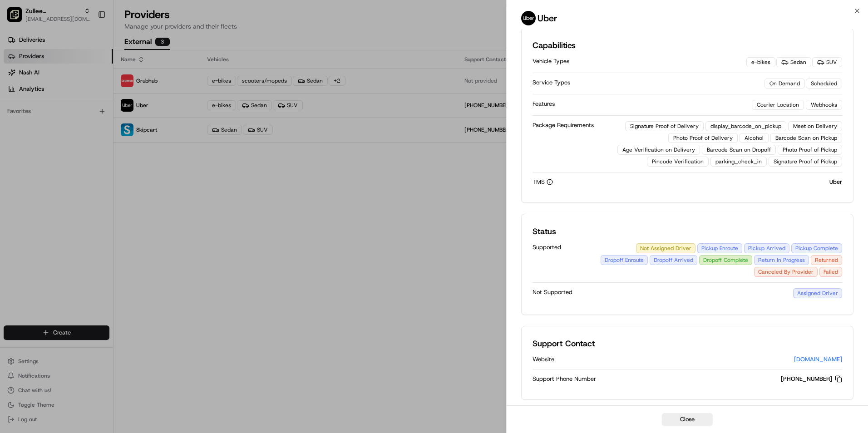 The width and height of the screenshot is (868, 433). Describe the element at coordinates (810, 150) in the screenshot. I see `div: Photo Proof of Pickup` at that location.